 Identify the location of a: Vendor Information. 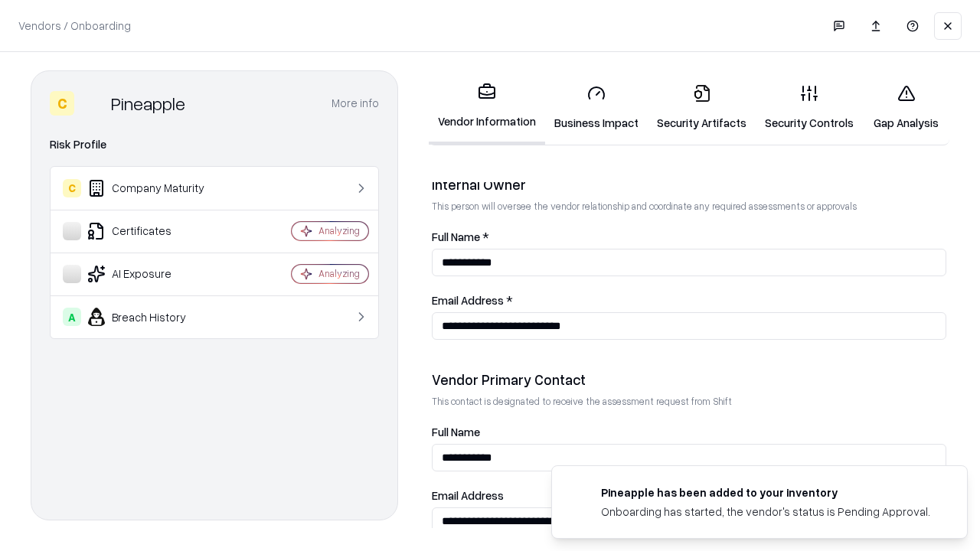
(487, 107).